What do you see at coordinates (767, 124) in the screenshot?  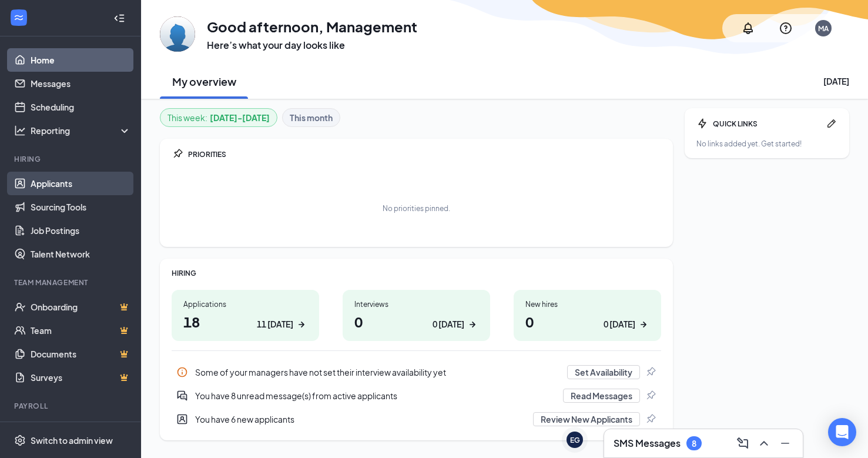 I see `div: QUICK LINKS` at bounding box center [767, 124].